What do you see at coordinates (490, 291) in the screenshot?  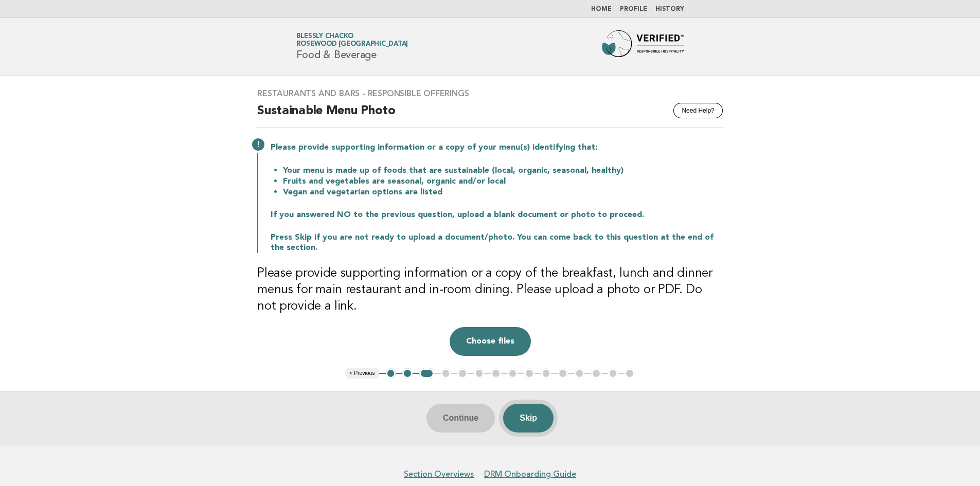 I see `h3: Please provide supporting information or a copy of the breakfast, lunch and dinner menus for main...` at bounding box center [490, 291].